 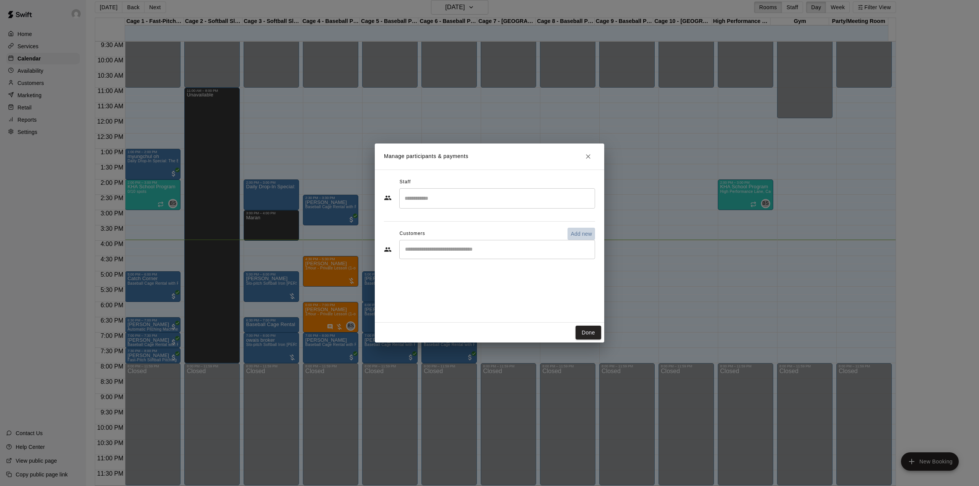 What do you see at coordinates (581, 234) in the screenshot?
I see `button: Add new` at bounding box center [581, 234].